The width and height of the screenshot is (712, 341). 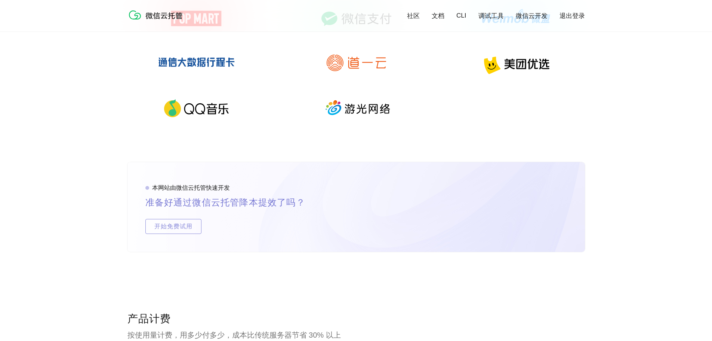 I want to click on a: 微信云开发, so click(x=532, y=16).